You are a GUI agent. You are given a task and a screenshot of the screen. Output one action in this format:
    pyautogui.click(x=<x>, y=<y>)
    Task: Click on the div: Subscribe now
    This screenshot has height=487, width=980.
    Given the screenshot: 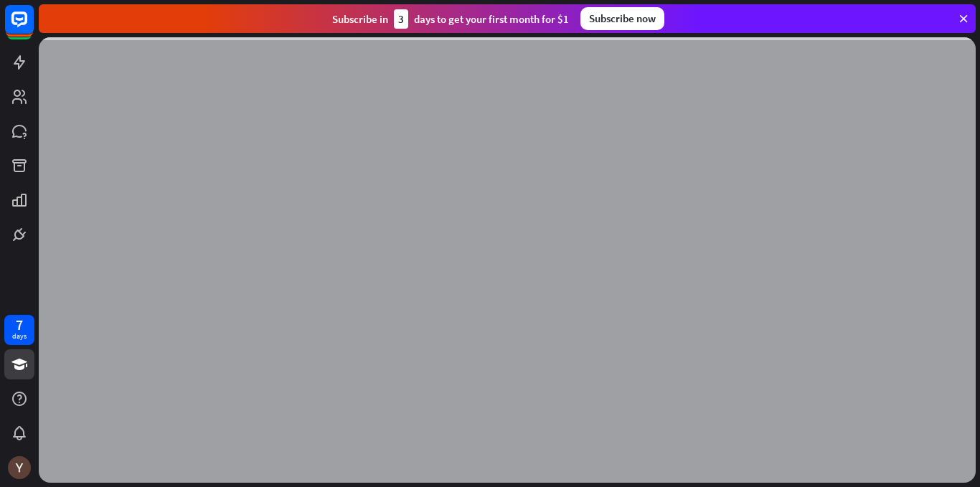 What is the action you would take?
    pyautogui.click(x=622, y=19)
    